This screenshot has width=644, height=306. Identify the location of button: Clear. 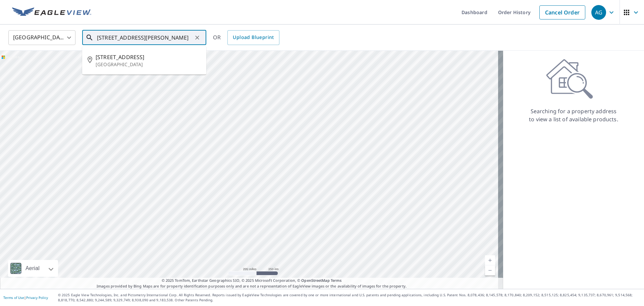
(197, 37).